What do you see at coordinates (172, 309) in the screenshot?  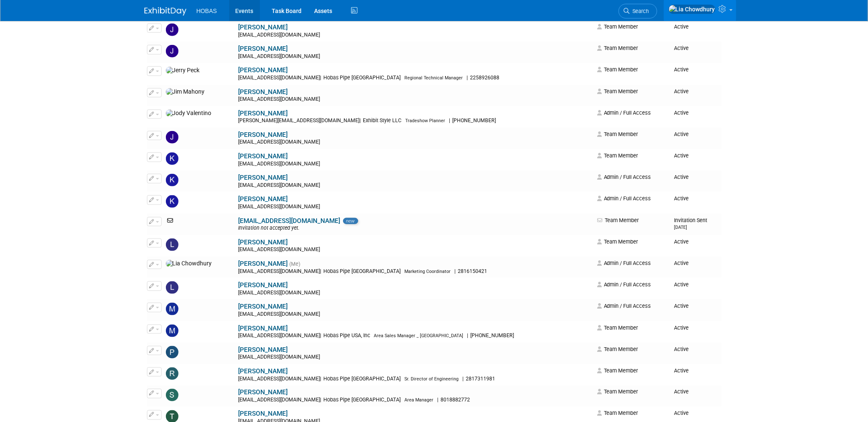 I see `img: Mike Bussio` at bounding box center [172, 309].